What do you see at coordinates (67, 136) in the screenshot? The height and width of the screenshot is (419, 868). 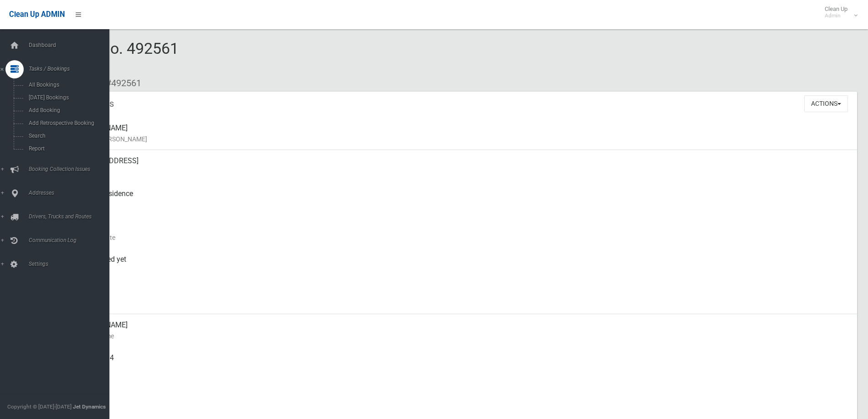 I see `span: Search` at bounding box center [67, 136].